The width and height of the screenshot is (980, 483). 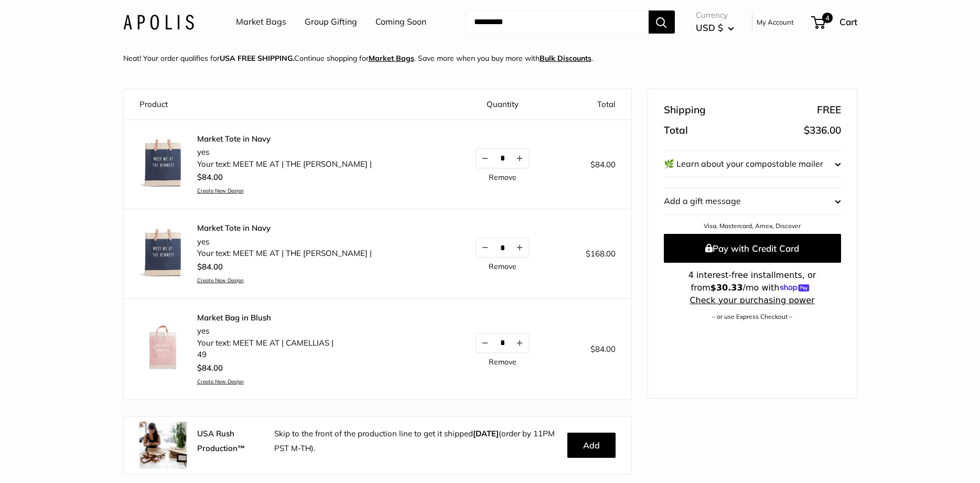 I want to click on button: Add a gift message, so click(x=752, y=201).